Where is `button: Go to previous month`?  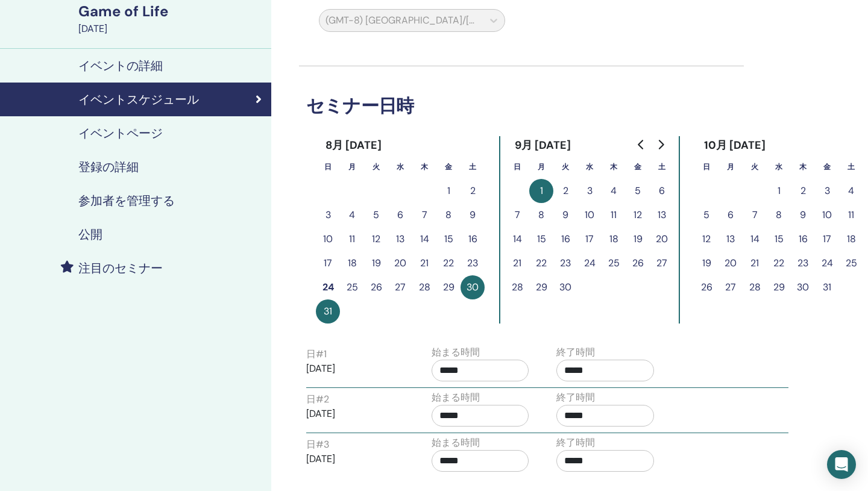 button: Go to previous month is located at coordinates (641, 145).